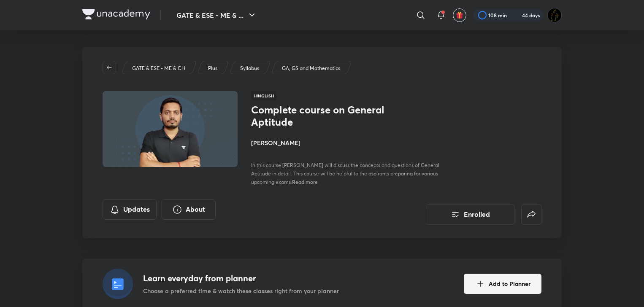 The image size is (644, 307). I want to click on img: Thumbnail, so click(170, 129).